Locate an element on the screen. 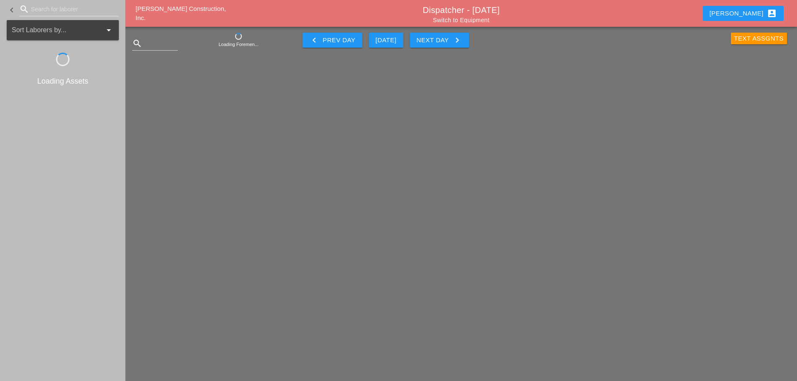  div: Loading Assets is located at coordinates (63, 81).